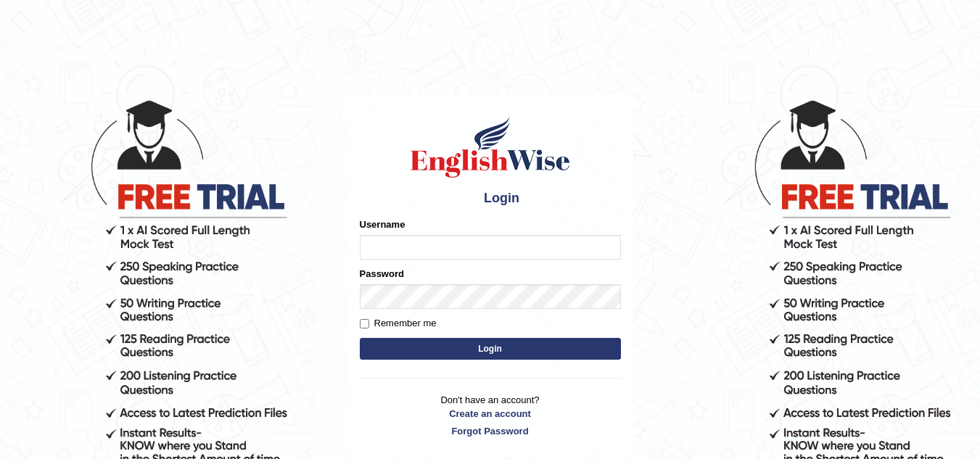  What do you see at coordinates (491, 147) in the screenshot?
I see `img: Logo of English Wise sign in for intelligent practice with AI` at bounding box center [491, 147].